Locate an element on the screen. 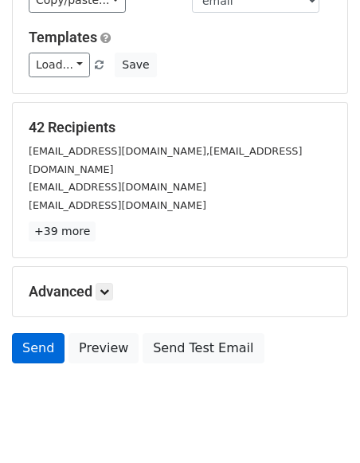 This screenshot has height=463, width=360. h5: 42 Recipients is located at coordinates (180, 128).